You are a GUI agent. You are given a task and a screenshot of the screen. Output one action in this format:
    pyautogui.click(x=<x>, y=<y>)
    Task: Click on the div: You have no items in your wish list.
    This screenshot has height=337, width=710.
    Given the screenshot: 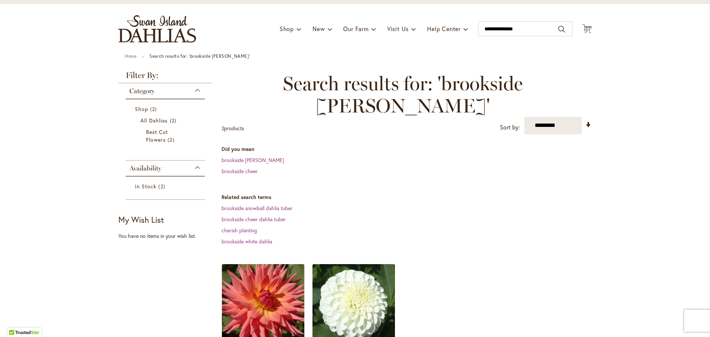 What is the action you would take?
    pyautogui.click(x=167, y=236)
    